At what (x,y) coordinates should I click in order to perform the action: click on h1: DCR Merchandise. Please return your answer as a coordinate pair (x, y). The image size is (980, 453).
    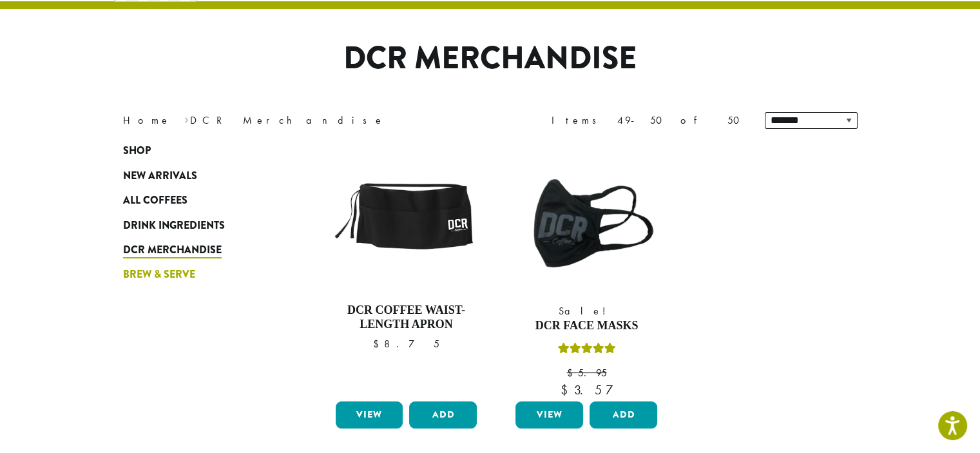
    Looking at the image, I should click on (490, 59).